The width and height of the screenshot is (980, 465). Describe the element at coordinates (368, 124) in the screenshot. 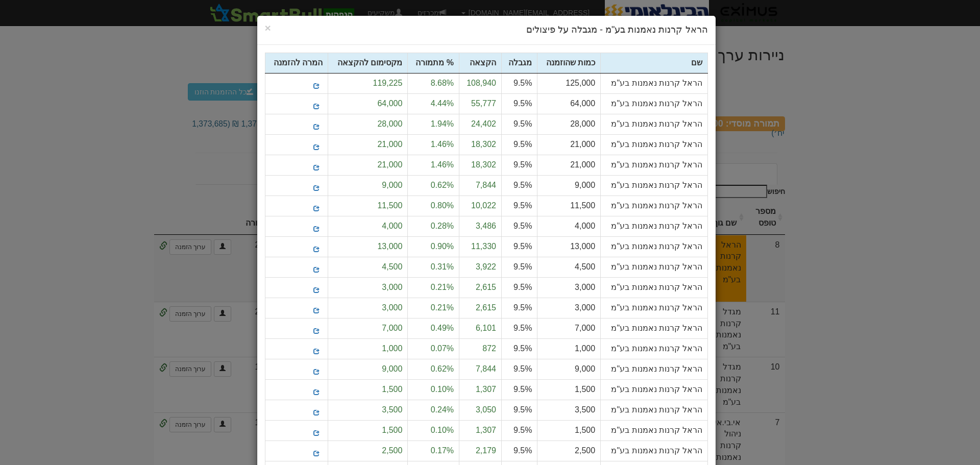

I see `td: 28,000` at that location.